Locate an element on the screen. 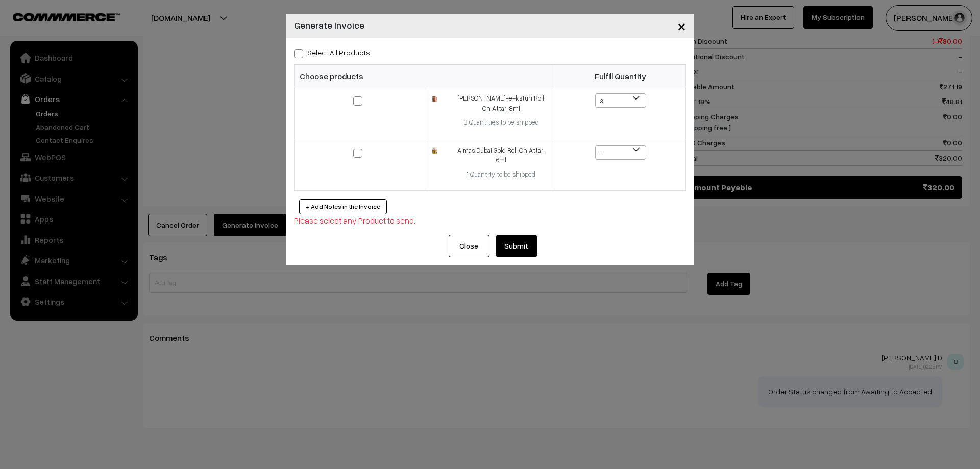  div: Almas Dubai Gold Roll On Attar, 6ml is located at coordinates (501, 155).